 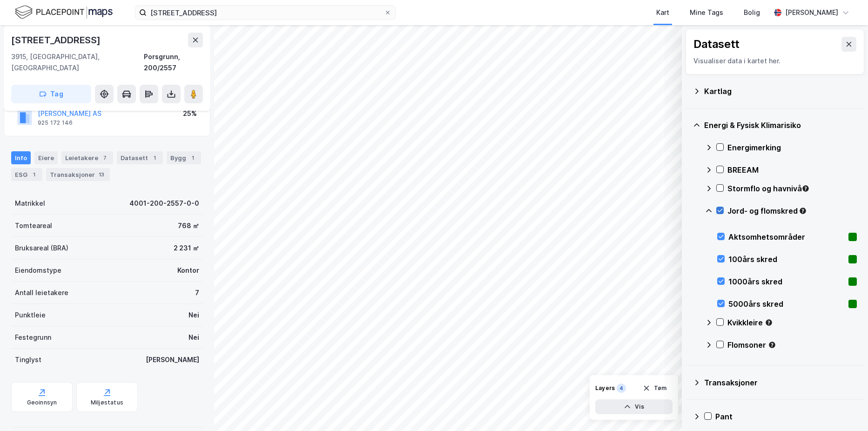 What do you see at coordinates (786, 304) in the screenshot?
I see `div: 5000års skred` at bounding box center [786, 304].